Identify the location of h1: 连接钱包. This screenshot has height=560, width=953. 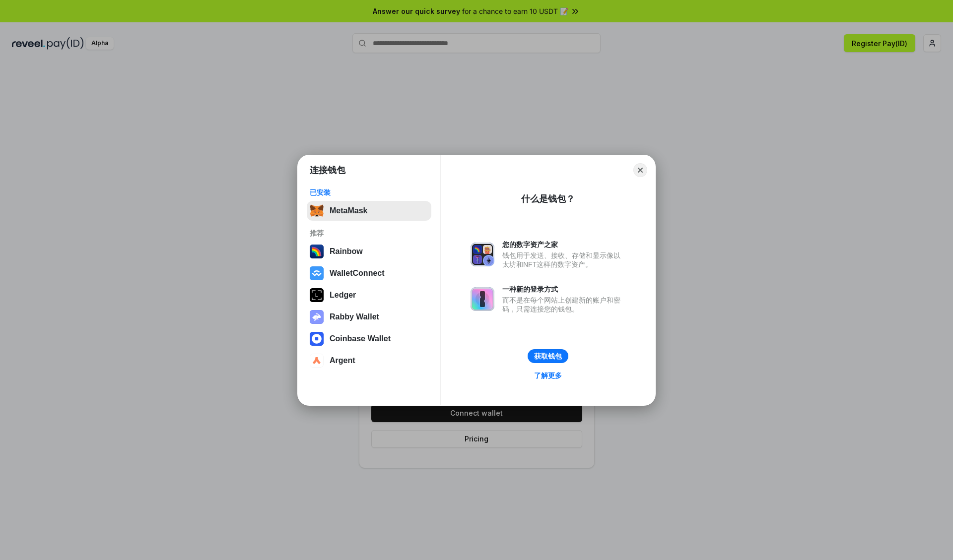
(327, 170).